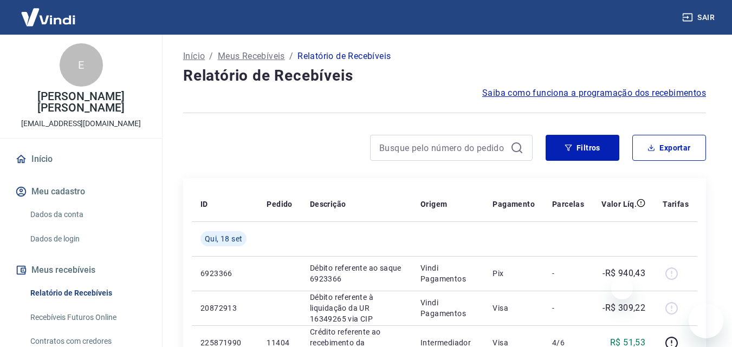 This screenshot has width=732, height=347. Describe the element at coordinates (669, 148) in the screenshot. I see `button: Exportar` at that location.